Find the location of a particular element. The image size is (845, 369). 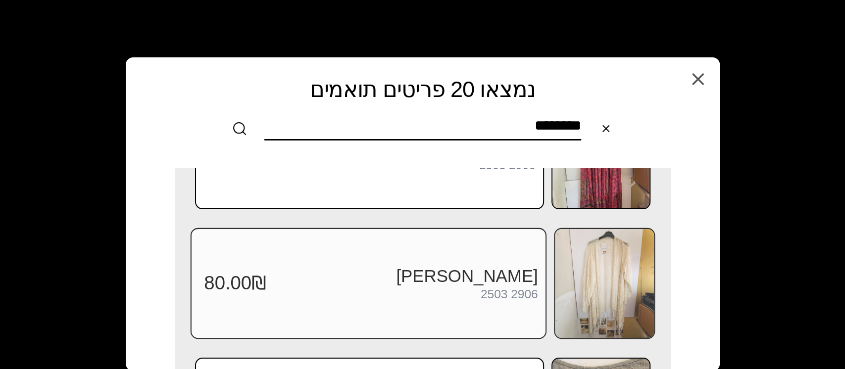

img: קרדיגן LoveAndLiberty is located at coordinates (604, 284).